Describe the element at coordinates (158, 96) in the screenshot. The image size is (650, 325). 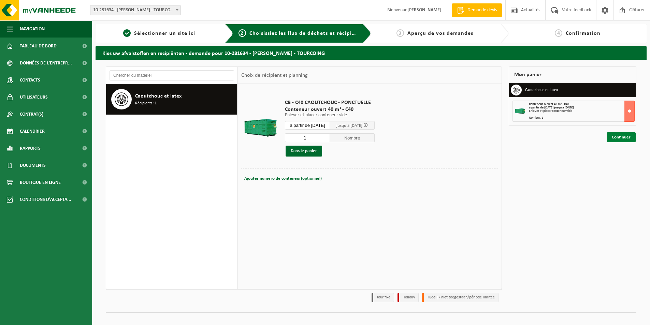
I see `span: Caoutchouc et latex` at that location.